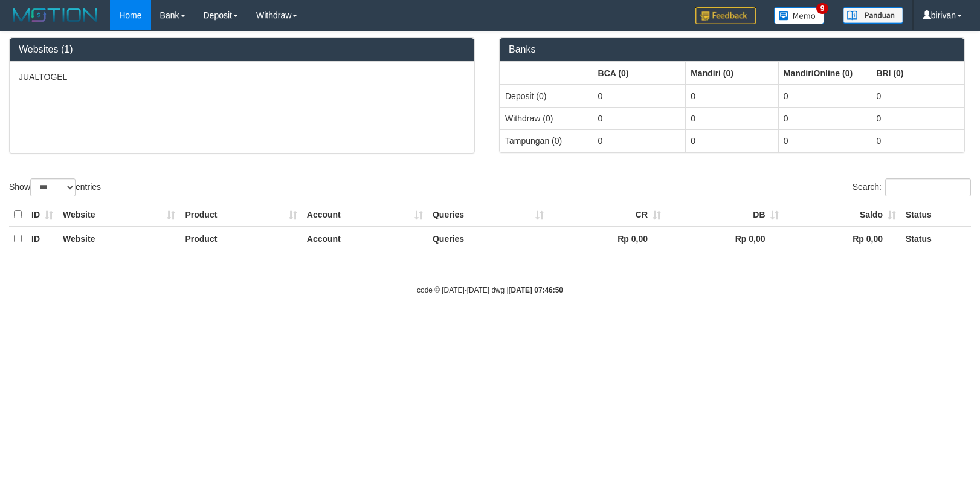  What do you see at coordinates (242, 76) in the screenshot?
I see `p: JUALTOGEL` at bounding box center [242, 76].